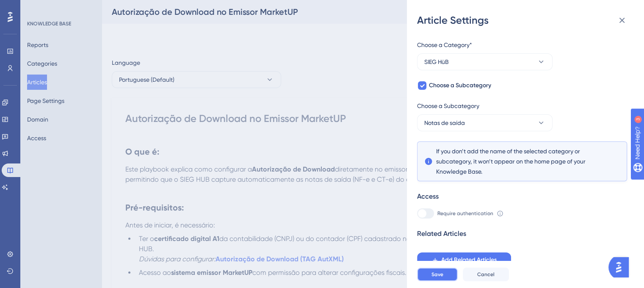 The height and width of the screenshot is (288, 644). Describe the element at coordinates (445, 45) in the screenshot. I see `span: Choose a Category*` at that location.